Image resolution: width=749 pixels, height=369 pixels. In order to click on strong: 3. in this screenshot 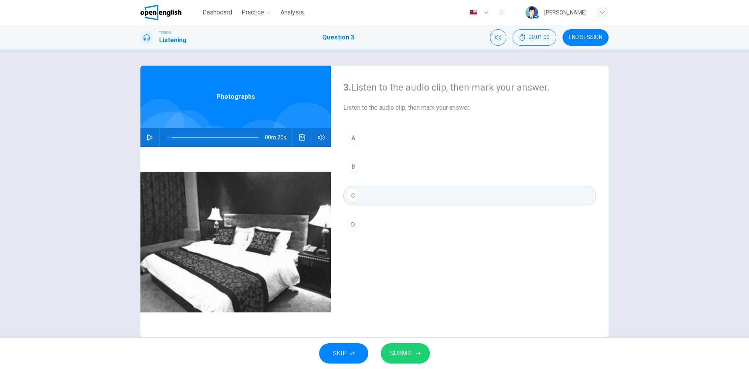, I will do `click(347, 87)`.